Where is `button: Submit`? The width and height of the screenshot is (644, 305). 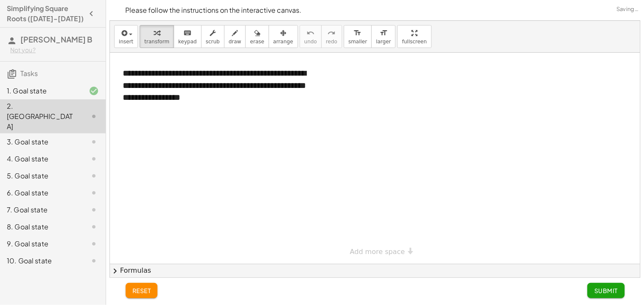
button: Submit is located at coordinates (606, 291).